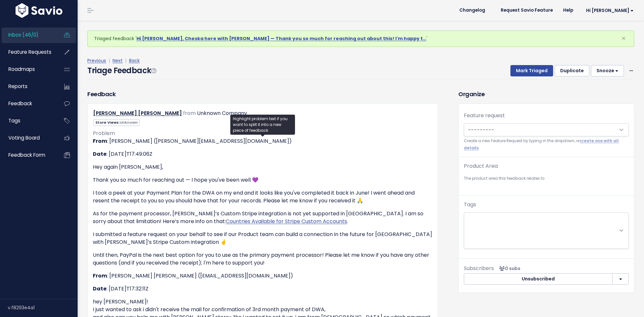 The width and height of the screenshot is (644, 317). What do you see at coordinates (532, 71) in the screenshot?
I see `button: Mark Triaged` at bounding box center [532, 71].